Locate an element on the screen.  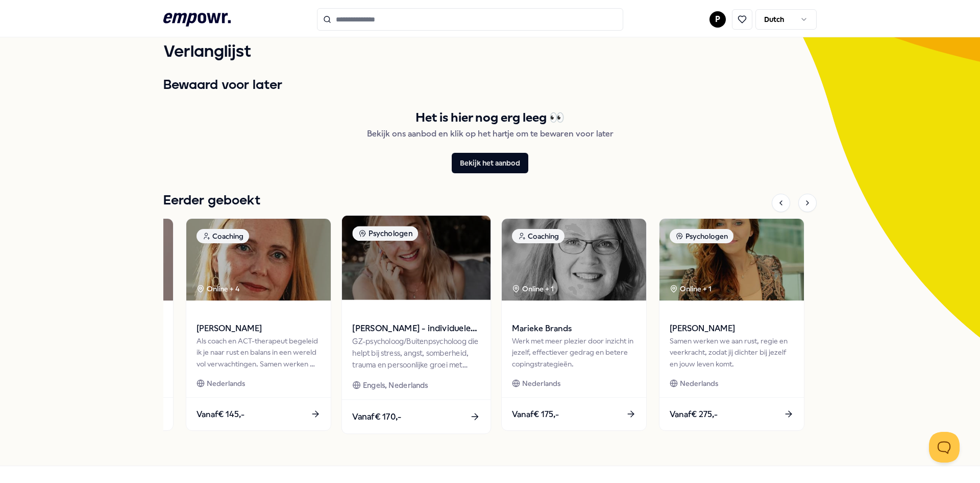
h1: Verlanglijst is located at coordinates (490, 52).